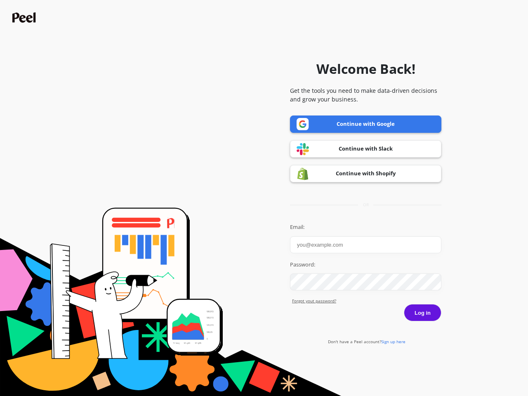 Image resolution: width=528 pixels, height=396 pixels. Describe the element at coordinates (365, 265) in the screenshot. I see `label: Password:` at that location.